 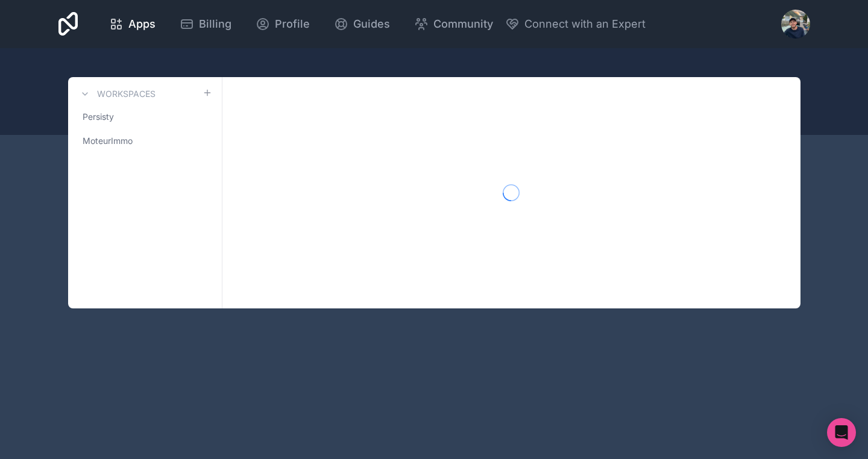 What do you see at coordinates (116, 94) in the screenshot?
I see `a: Workspaces` at bounding box center [116, 94].